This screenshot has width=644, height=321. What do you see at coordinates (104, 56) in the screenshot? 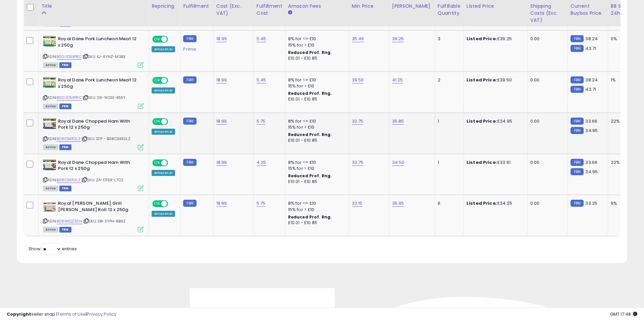
I see `span: | SKU: KJ-6YNZ-M3B3` at bounding box center [104, 56].